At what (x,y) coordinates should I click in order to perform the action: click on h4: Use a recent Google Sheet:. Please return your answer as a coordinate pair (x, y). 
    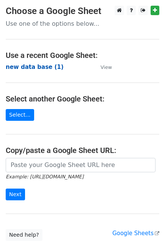
    Looking at the image, I should click on (82, 55).